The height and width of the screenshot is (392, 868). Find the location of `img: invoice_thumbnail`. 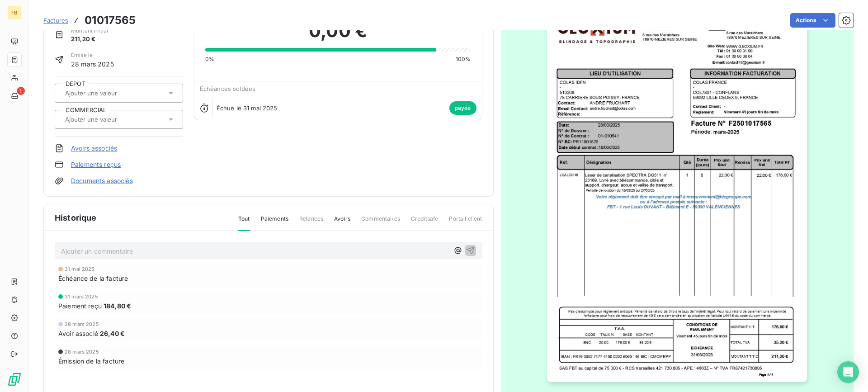

img: invoice_thumbnail is located at coordinates (677, 197).